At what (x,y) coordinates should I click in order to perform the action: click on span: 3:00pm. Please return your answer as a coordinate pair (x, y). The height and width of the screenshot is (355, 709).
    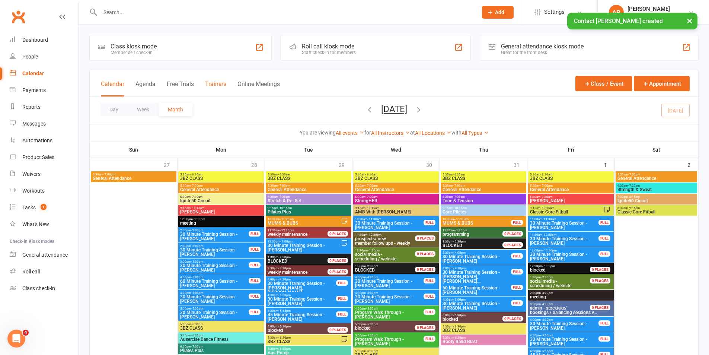
    Looking at the image, I should click on (565, 304).